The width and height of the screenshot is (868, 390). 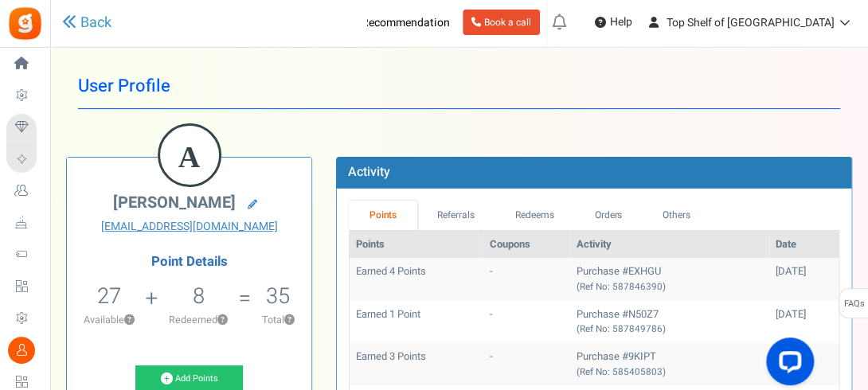 What do you see at coordinates (670, 245) in the screenshot?
I see `th: Activity` at bounding box center [670, 245].